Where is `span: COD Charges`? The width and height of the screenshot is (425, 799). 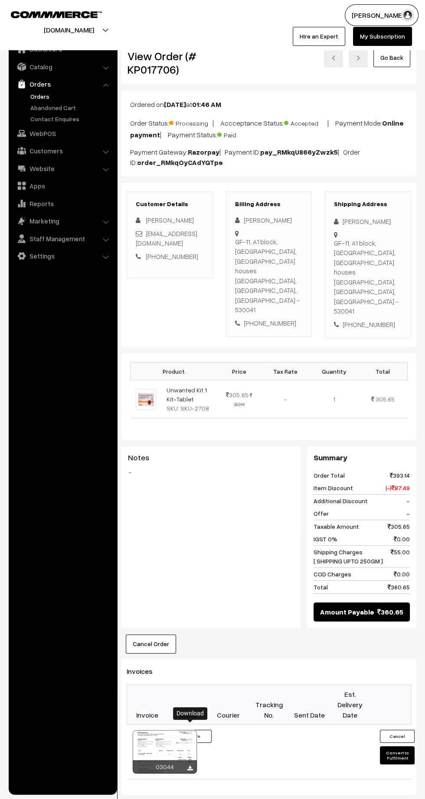
span: COD Charges is located at coordinates (332, 574).